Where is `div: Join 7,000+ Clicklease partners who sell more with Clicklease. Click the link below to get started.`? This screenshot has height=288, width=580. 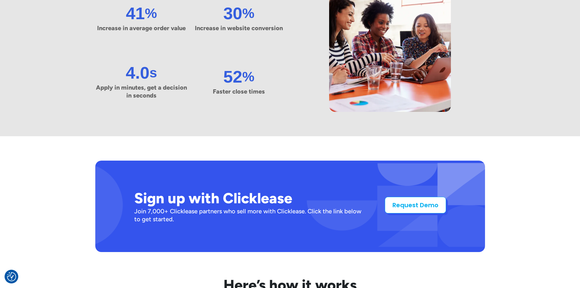 div: Join 7,000+ Clicklease partners who sell more with Clicklease. Click the link below to get started. is located at coordinates (250, 215).